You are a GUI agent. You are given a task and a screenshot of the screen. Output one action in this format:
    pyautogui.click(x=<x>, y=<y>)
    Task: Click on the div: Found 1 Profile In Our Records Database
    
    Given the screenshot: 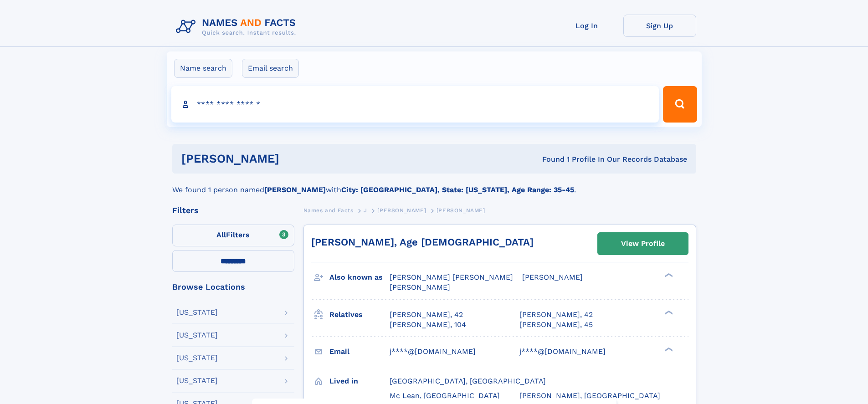 What is the action you would take?
    pyautogui.click(x=549, y=160)
    